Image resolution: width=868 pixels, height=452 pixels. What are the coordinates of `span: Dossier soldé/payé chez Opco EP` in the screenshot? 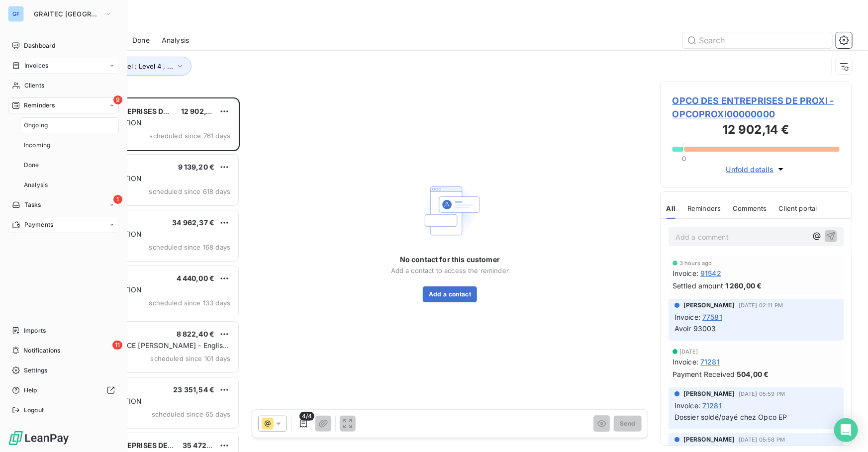 It's located at (730, 417).